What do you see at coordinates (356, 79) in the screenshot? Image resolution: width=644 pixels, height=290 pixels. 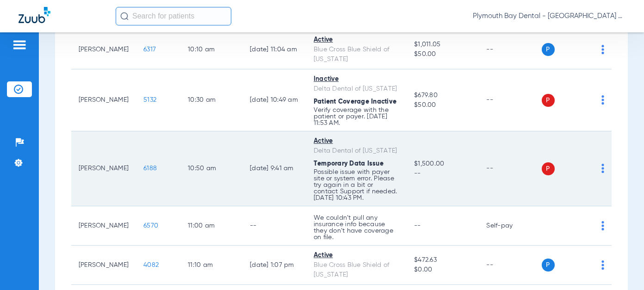 I see `div: Inactive` at bounding box center [356, 79].